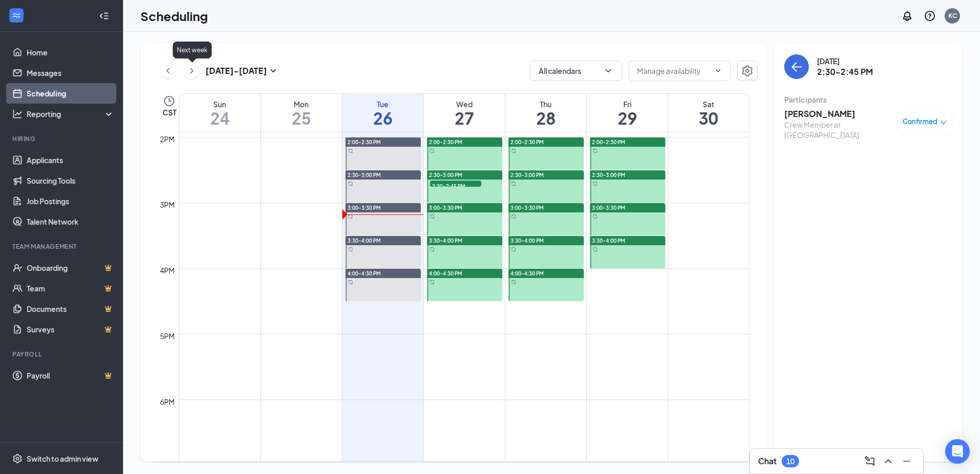 The width and height of the screenshot is (980, 474). I want to click on div: Sun, so click(220, 104).